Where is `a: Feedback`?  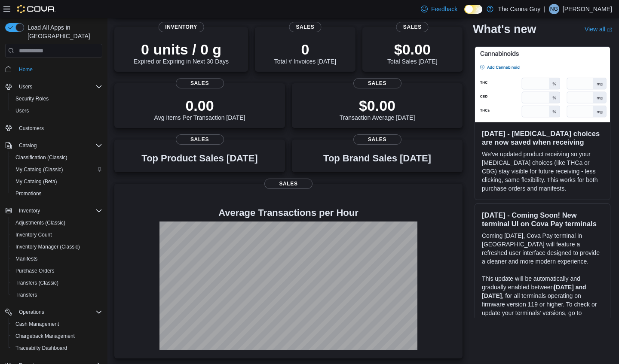
a: Feedback is located at coordinates (439, 9).